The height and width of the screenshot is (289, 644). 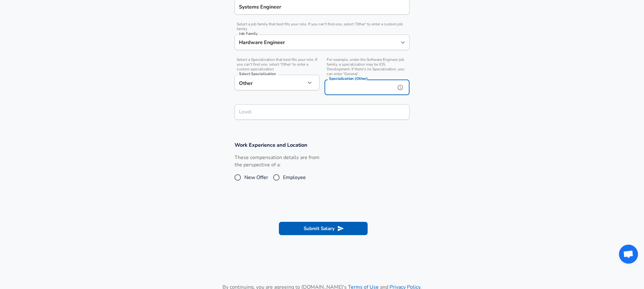 What do you see at coordinates (322, 112) in the screenshot?
I see `input: L3` at bounding box center [322, 112].